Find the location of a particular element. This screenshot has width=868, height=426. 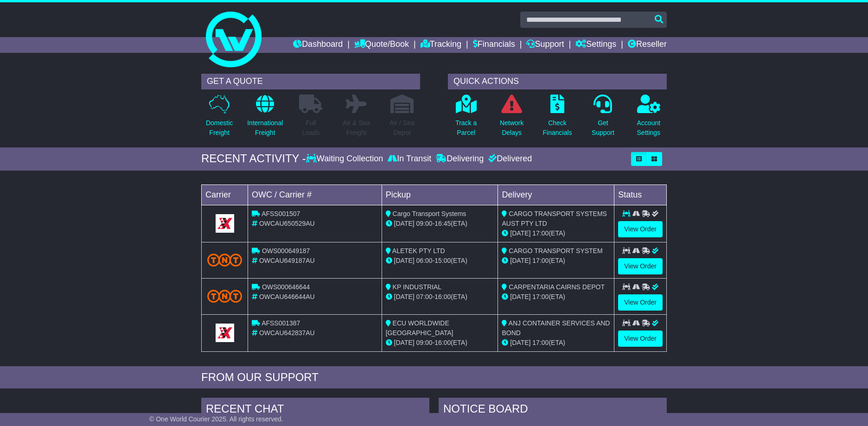

td: Carrier is located at coordinates (225, 195).